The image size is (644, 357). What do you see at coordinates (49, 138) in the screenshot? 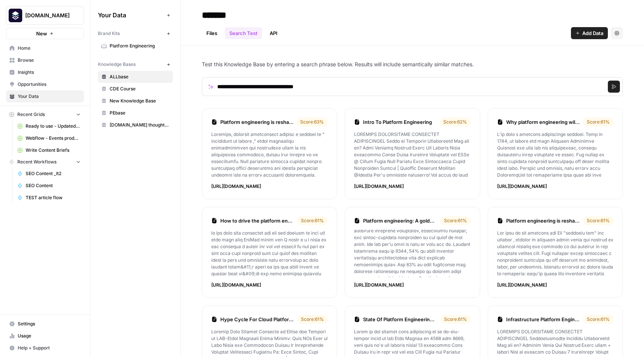
I see `a: Webflow - Events production - Ticiana` at bounding box center [49, 138].